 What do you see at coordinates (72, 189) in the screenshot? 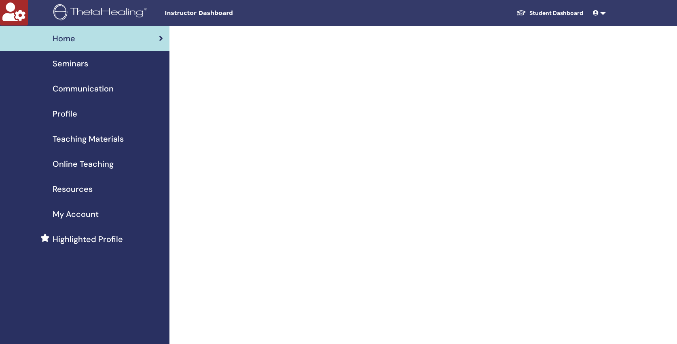
I see `span: Resources` at bounding box center [72, 189].